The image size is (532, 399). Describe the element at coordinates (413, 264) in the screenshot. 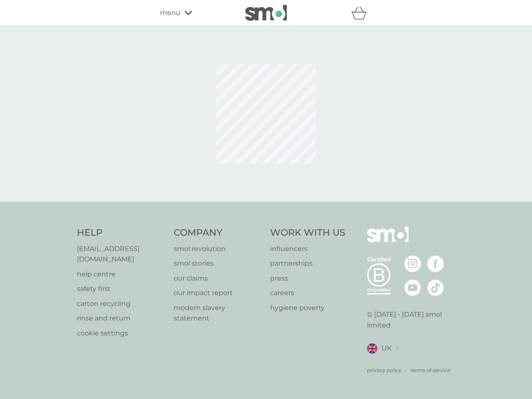

I see `img: visit the smol Instagram page` at that location.